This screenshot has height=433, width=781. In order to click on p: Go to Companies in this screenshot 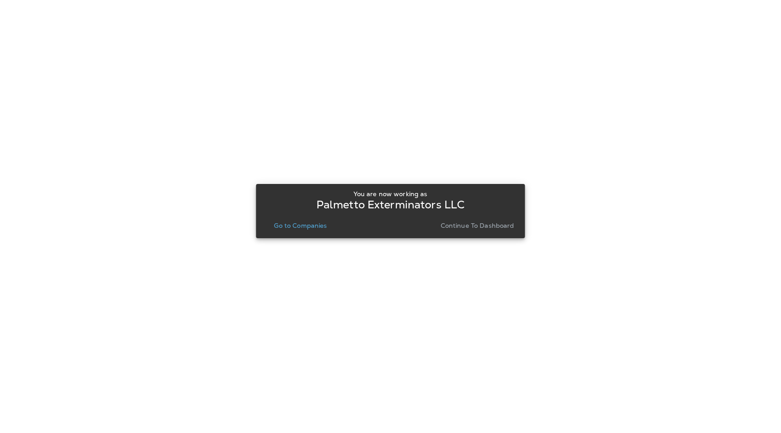, I will do `click(300, 225)`.